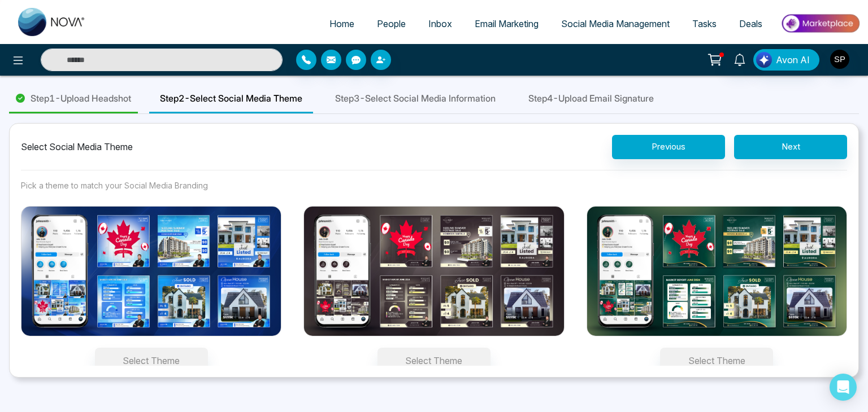 This screenshot has height=412, width=868. Describe the element at coordinates (843, 388) in the screenshot. I see `div: Open Intercom Messenger` at that location.